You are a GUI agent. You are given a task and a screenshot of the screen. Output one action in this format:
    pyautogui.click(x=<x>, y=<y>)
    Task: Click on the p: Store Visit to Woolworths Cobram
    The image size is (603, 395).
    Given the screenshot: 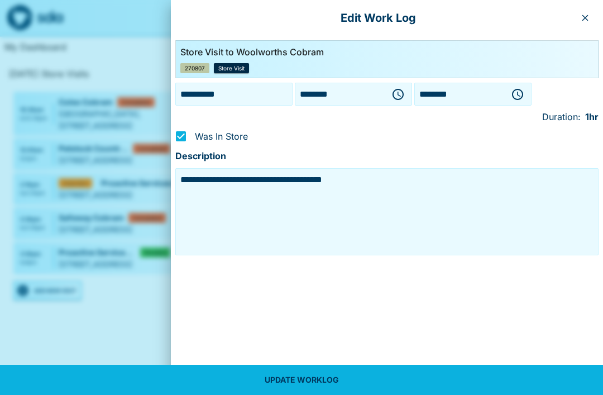 What is the action you would take?
    pyautogui.click(x=385, y=52)
    